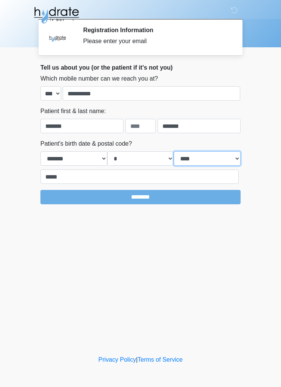 Image resolution: width=281 pixels, height=387 pixels. What do you see at coordinates (86, 144) in the screenshot?
I see `label: Patient's birth date & postal code?` at bounding box center [86, 144].